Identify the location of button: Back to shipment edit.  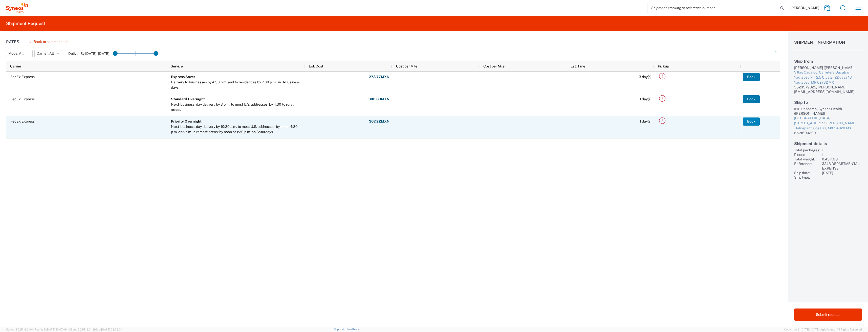
(49, 42).